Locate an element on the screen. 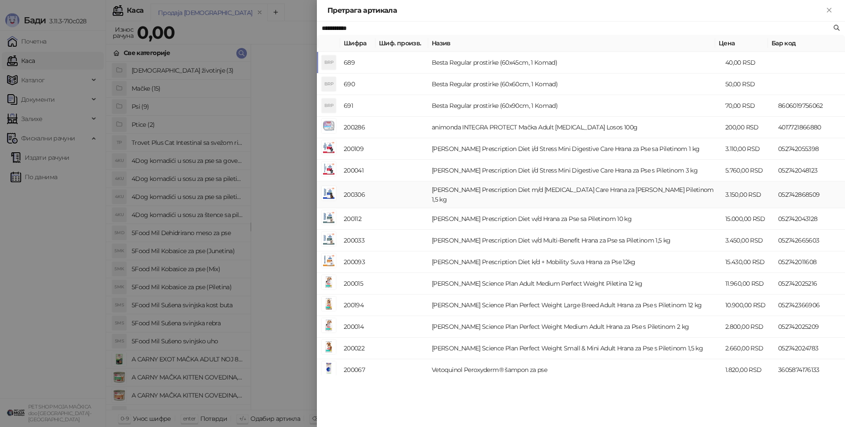 This screenshot has height=427, width=845. td: 691 is located at coordinates (358, 106).